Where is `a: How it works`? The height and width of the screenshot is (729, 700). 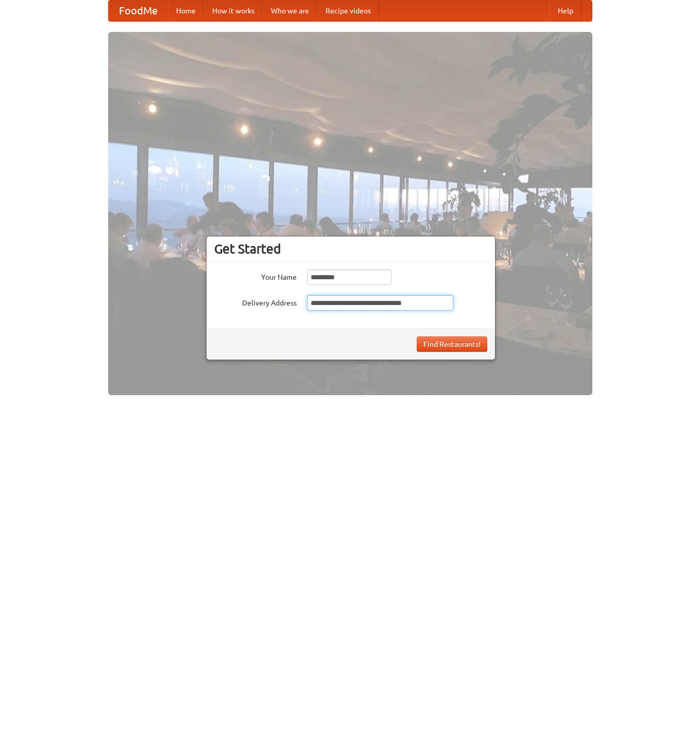
a: How it works is located at coordinates (233, 11).